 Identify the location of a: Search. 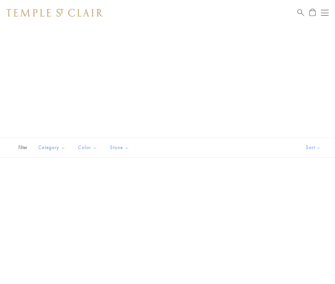
(301, 12).